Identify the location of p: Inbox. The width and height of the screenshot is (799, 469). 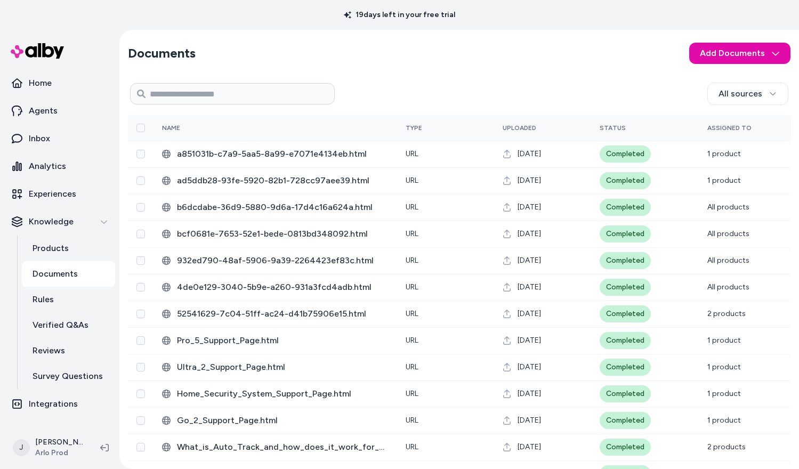
(39, 139).